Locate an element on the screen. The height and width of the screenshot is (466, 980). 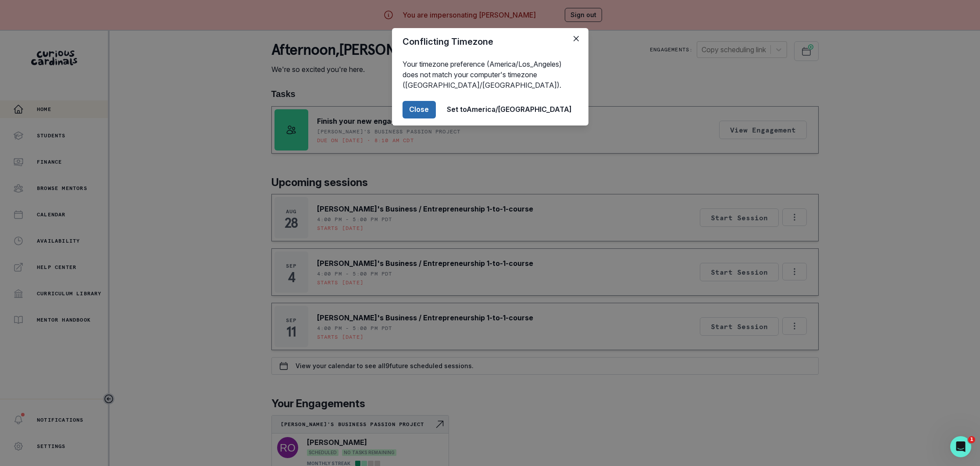
span: 1 is located at coordinates (972, 439).